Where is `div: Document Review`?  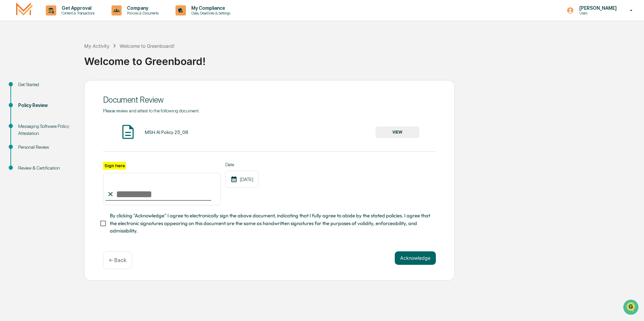 div: Document Review is located at coordinates (270, 99).